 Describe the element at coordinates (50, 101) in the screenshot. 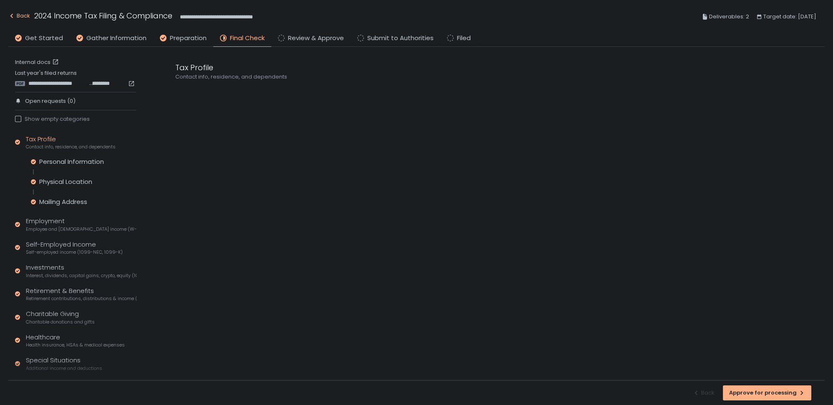

I see `span: Open requests (0)` at that location.